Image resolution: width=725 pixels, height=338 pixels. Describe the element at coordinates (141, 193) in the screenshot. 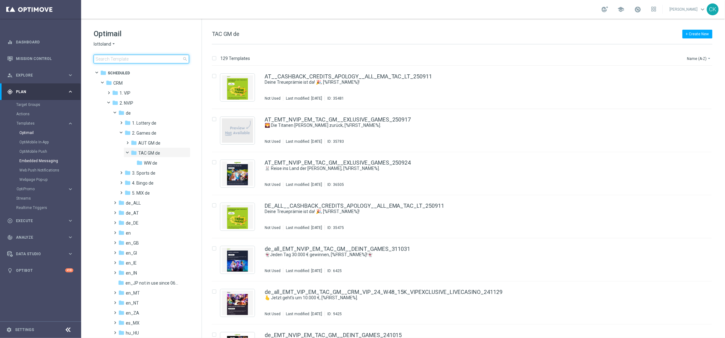

I see `span: 5. MIX de` at that location.